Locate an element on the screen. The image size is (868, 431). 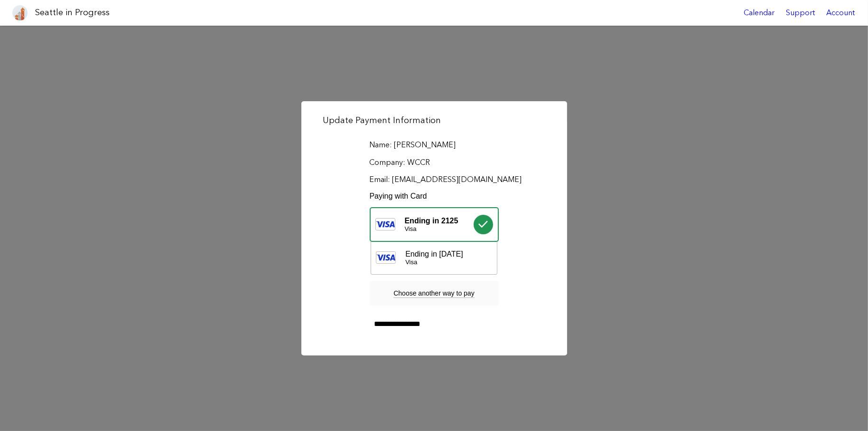
img: favicon-96x96.png is located at coordinates (20, 13).